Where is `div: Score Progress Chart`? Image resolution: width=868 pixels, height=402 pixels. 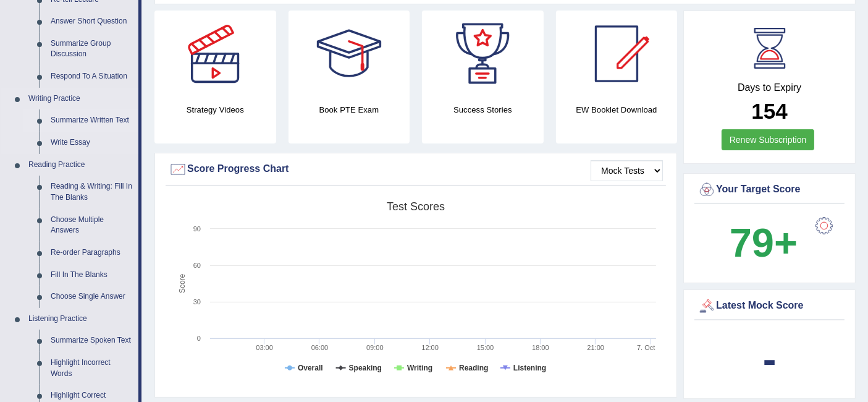
div: Score Progress Chart is located at coordinates (416, 170).